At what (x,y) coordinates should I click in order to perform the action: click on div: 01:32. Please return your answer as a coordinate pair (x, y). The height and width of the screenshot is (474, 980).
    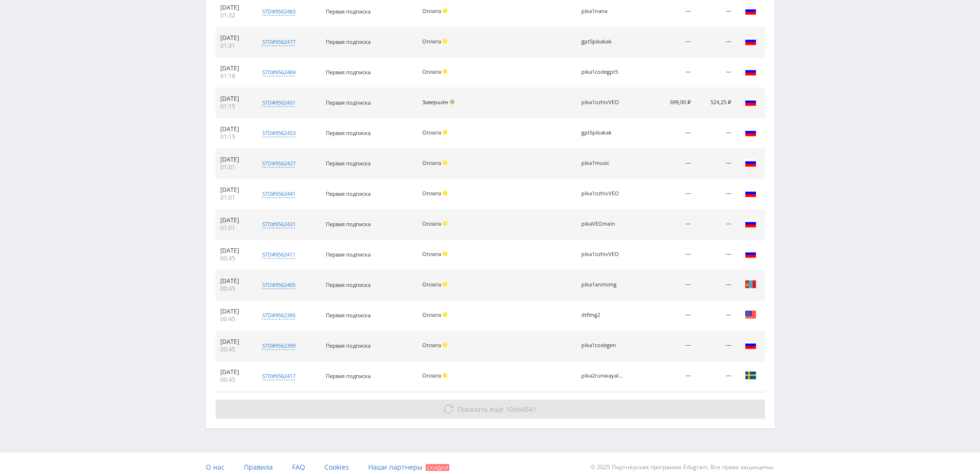
    Looking at the image, I should click on (234, 15).